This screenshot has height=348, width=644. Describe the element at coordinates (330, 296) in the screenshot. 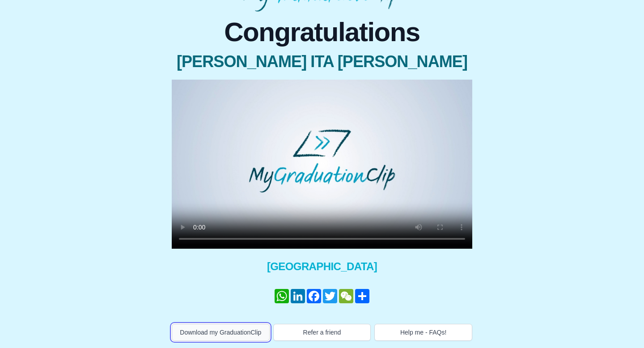

I see `a: Twitter` at that location.